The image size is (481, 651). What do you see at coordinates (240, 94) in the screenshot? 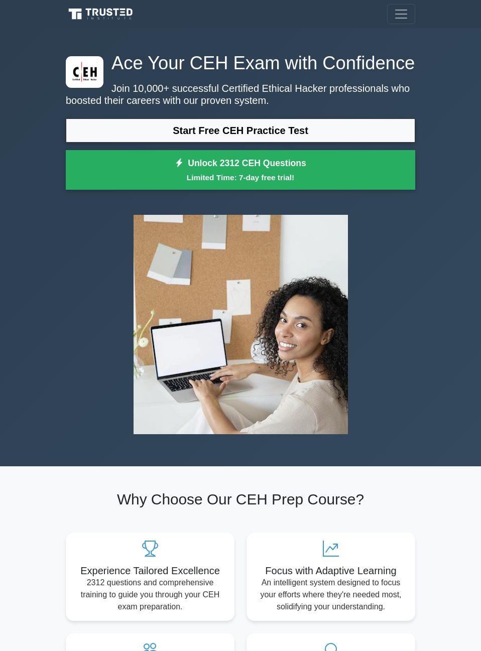
I see `p: Join 10,000+ successful Certified Ethical Hacker professionals who boosted their careers with our...` at bounding box center [240, 94].